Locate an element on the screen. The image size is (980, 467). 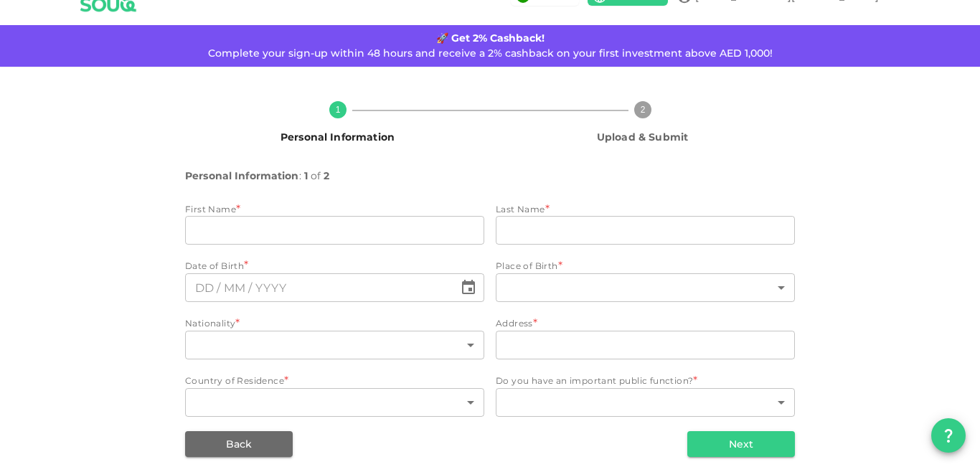
div: nationality is located at coordinates (334, 345).